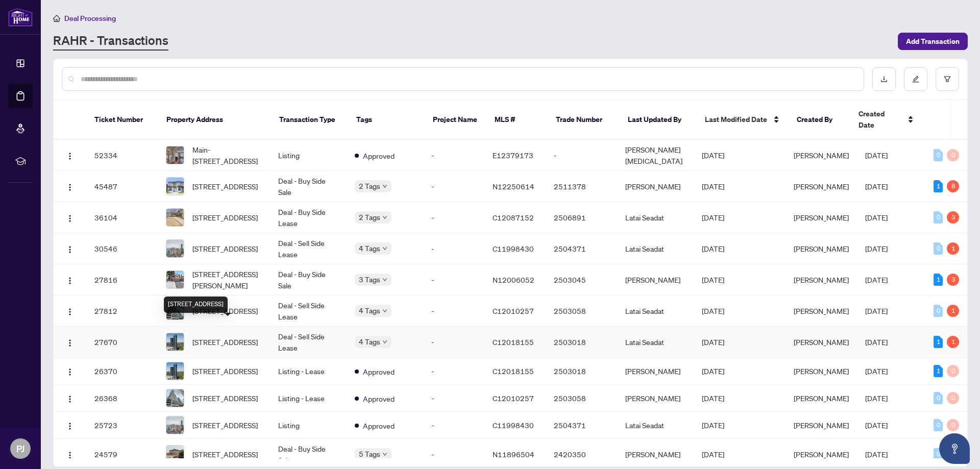  Describe the element at coordinates (514, 186) in the screenshot. I see `span: N12250614` at that location.